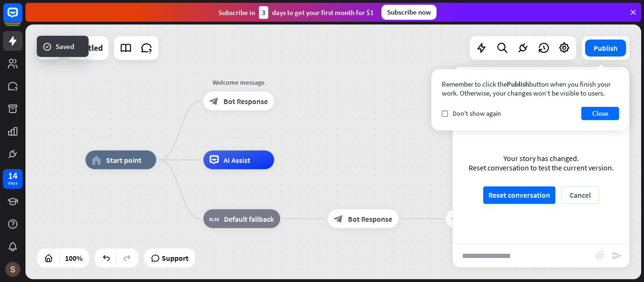 This screenshot has width=644, height=282. What do you see at coordinates (96, 160) in the screenshot?
I see `i: home_2` at bounding box center [96, 160].